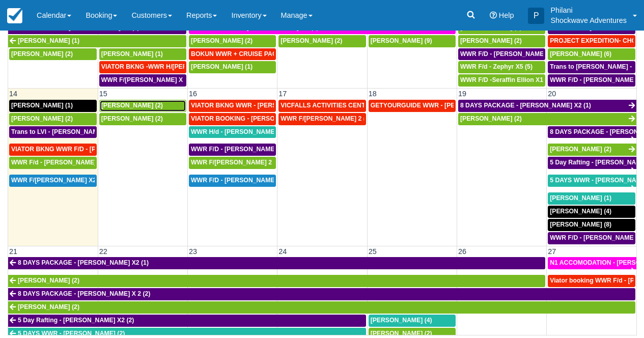 This screenshot has height=338, width=644. Describe the element at coordinates (506, 80) in the screenshot. I see `span: WWR F/D -Seraffin Ellion X1 (1)` at that location.